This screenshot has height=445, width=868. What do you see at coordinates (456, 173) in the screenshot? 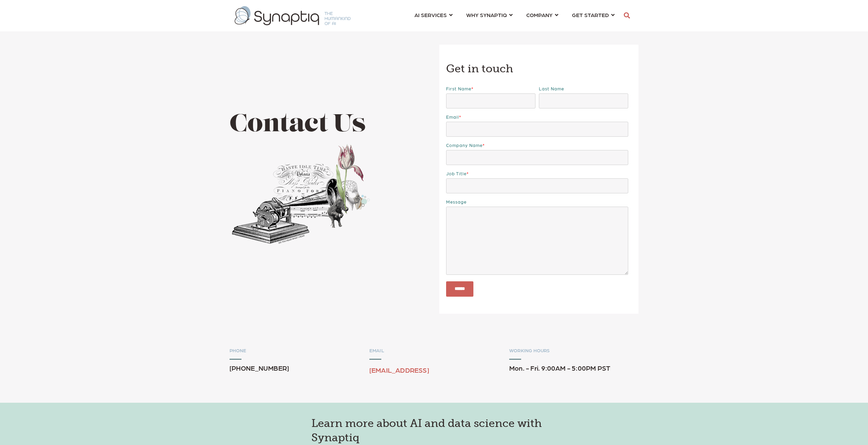
I see `span: Job Title` at bounding box center [456, 173].